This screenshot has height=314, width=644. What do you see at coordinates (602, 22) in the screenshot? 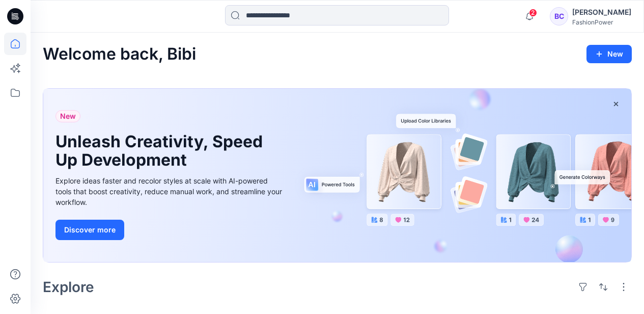
I see `div: FashionPower` at bounding box center [602, 22].